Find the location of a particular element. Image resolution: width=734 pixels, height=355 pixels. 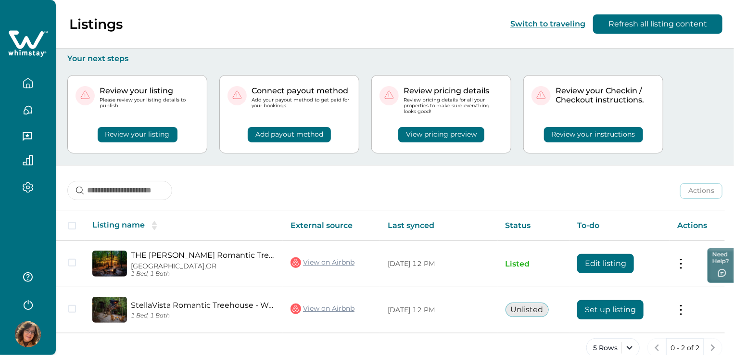

th: Status is located at coordinates (534, 226).